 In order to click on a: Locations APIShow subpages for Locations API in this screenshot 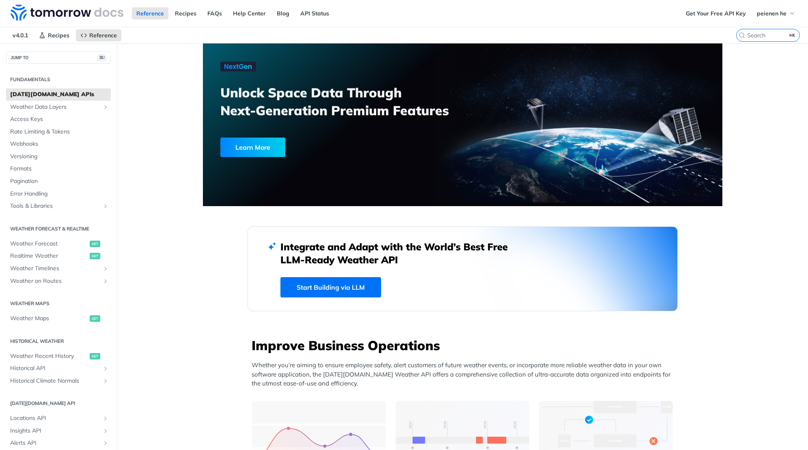, I will do `click(58, 418)`.